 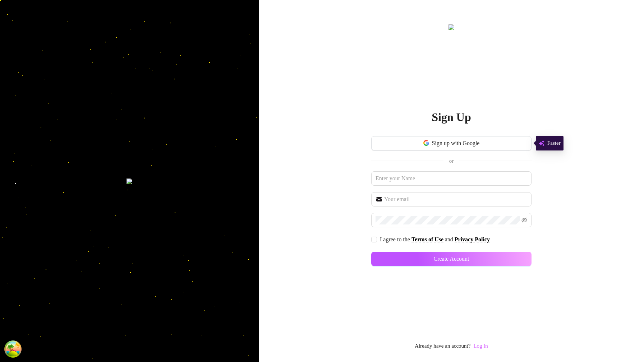 What do you see at coordinates (449, 239) in the screenshot?
I see `span: and` at bounding box center [449, 239].